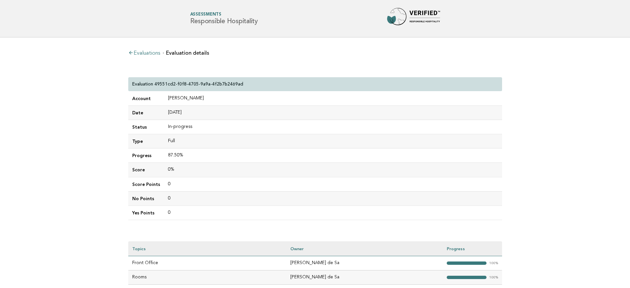  What do you see at coordinates (207, 277) in the screenshot?
I see `td: Rooms` at bounding box center [207, 277].